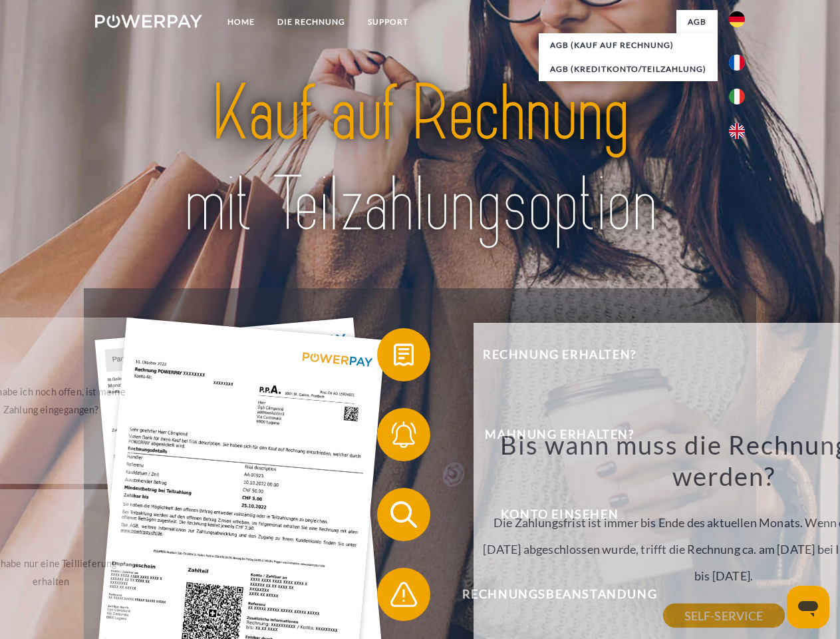 Image resolution: width=840 pixels, height=639 pixels. Describe the element at coordinates (738, 62) in the screenshot. I see `img: fr` at that location.